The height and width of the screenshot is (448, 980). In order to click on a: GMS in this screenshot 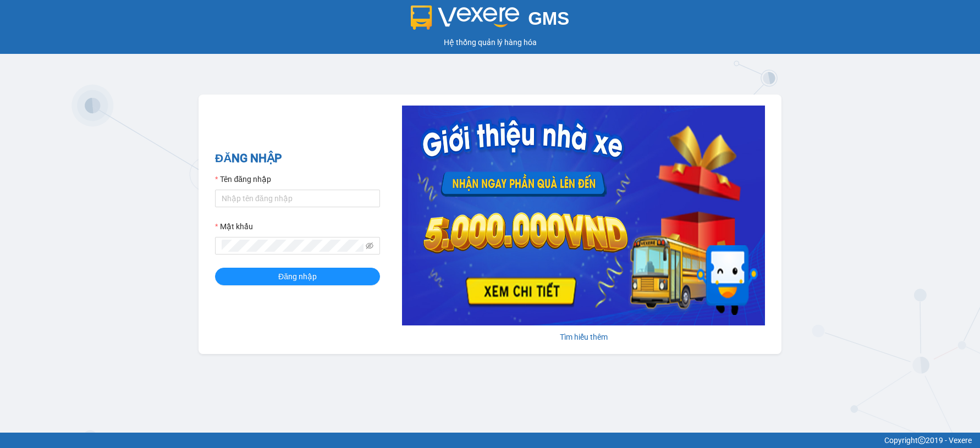, I will do `click(490, 21)`.